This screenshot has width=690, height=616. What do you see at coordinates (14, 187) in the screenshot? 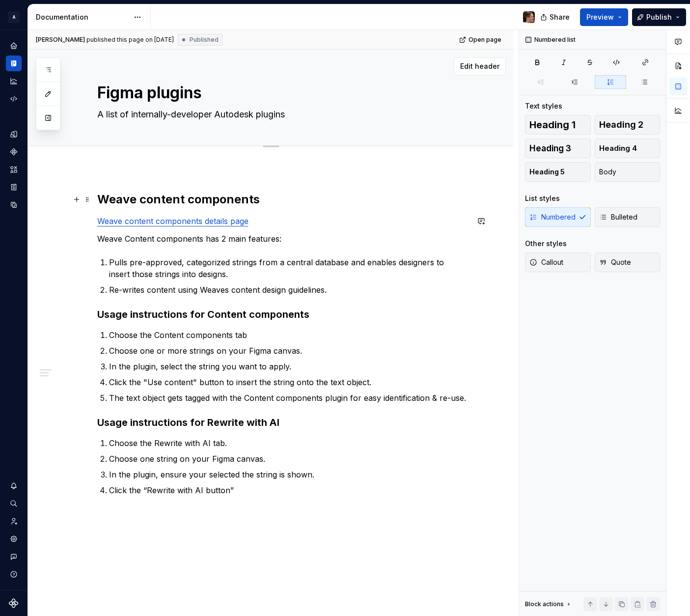
I see `a: Storybook stories` at bounding box center [14, 187].